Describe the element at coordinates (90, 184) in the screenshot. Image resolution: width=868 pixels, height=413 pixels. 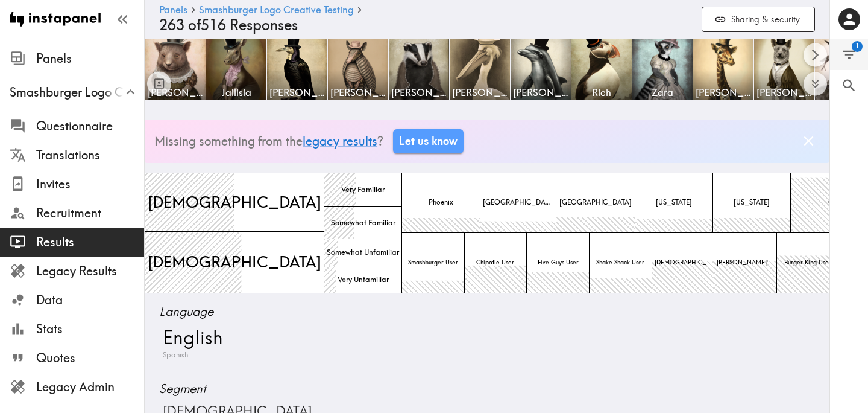
I see `span: Invites` at that location.